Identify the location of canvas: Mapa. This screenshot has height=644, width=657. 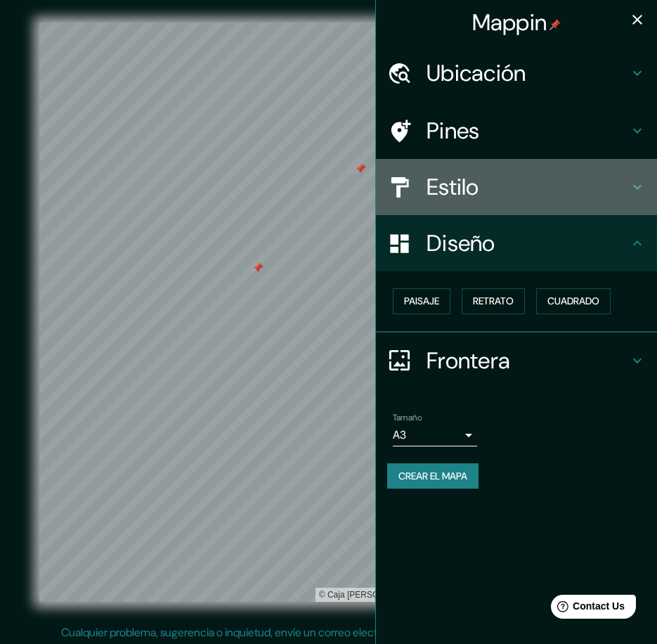
(328, 313).